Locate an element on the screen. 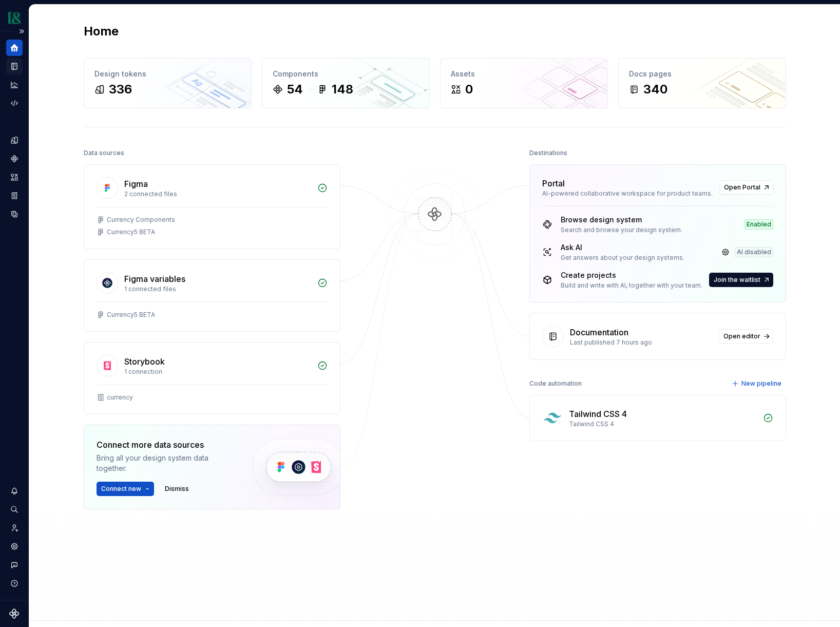 The width and height of the screenshot is (840, 627). div: Notifications is located at coordinates (14, 491).